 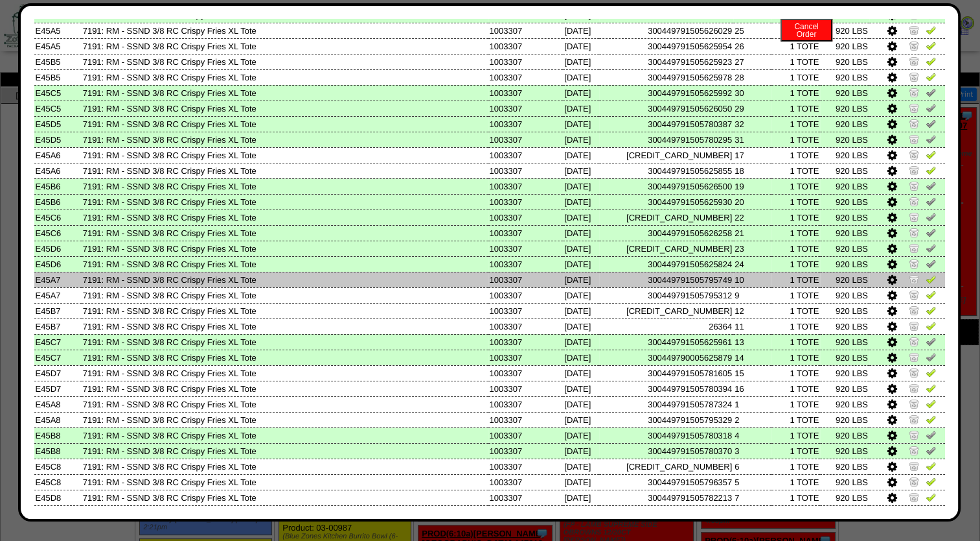 What do you see at coordinates (752, 373) in the screenshot?
I see `td: 15` at bounding box center [752, 373].